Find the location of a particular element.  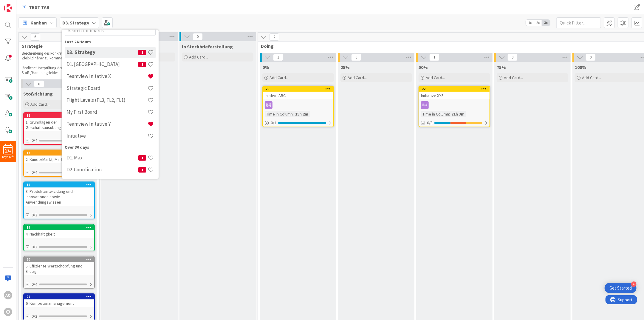

h4: Teamview Initative X is located at coordinates (107, 76).